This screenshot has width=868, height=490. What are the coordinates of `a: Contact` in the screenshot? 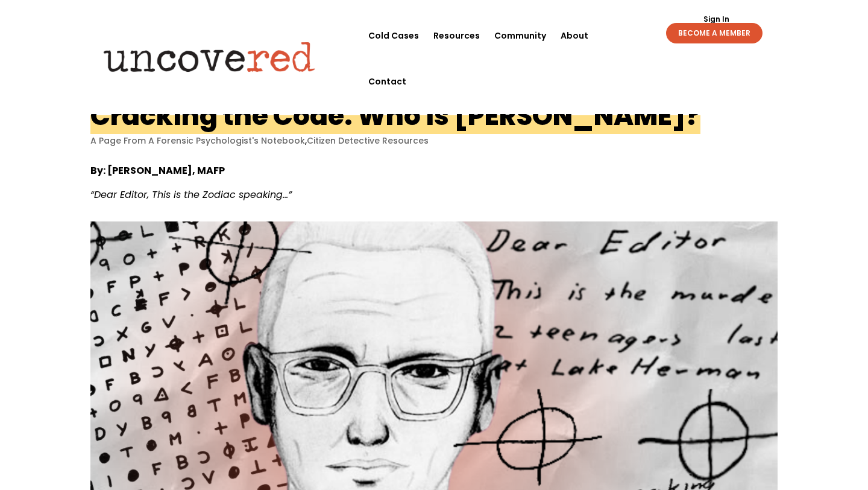 It's located at (387, 82).